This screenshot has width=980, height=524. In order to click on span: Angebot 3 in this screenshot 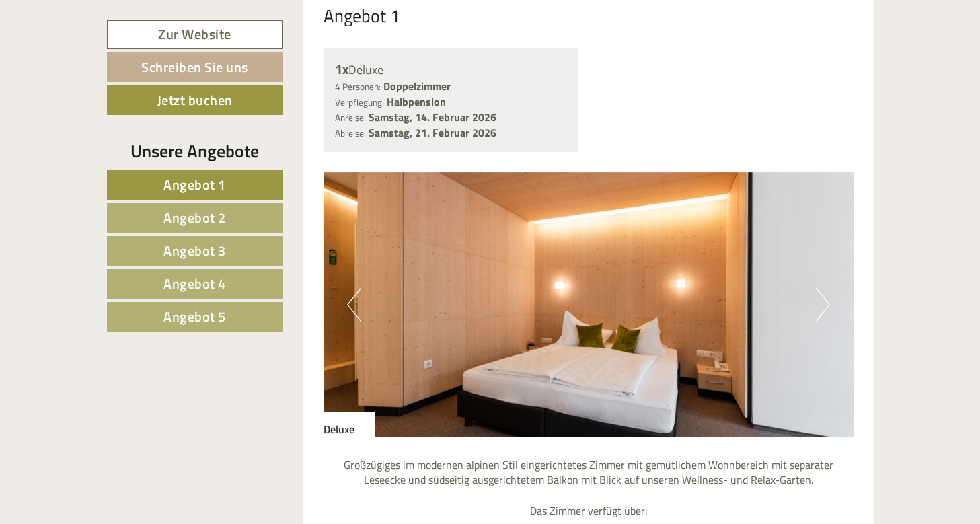, I will do `click(194, 250)`.